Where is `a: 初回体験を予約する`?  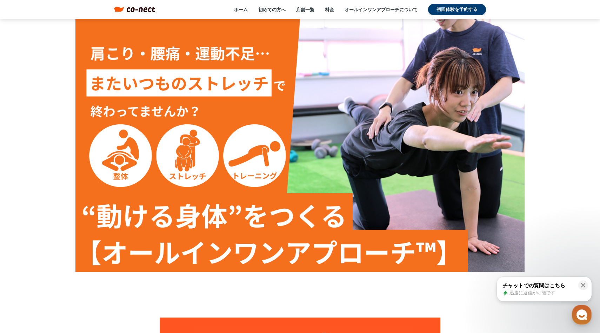
a: 初回体験を予約する is located at coordinates (457, 9).